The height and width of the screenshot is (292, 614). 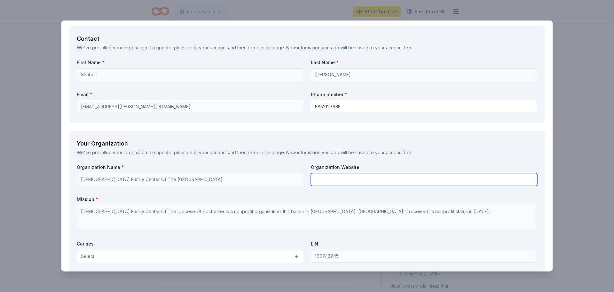 What do you see at coordinates (424, 167) in the screenshot?
I see `label: Organization Website` at bounding box center [424, 167].